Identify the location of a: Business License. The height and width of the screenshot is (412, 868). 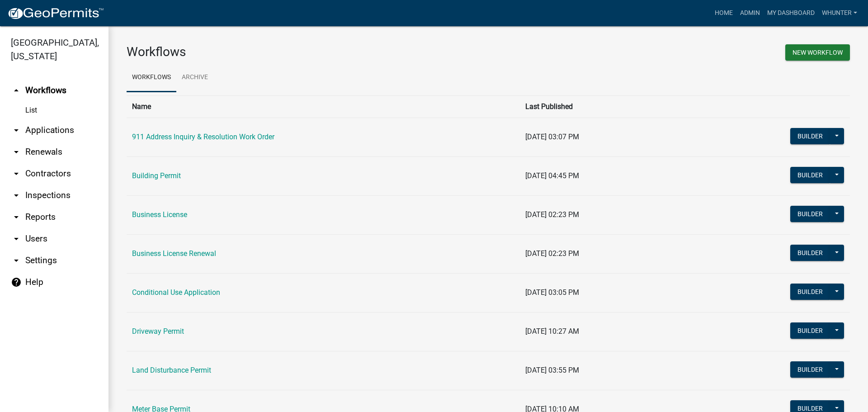
(159, 214).